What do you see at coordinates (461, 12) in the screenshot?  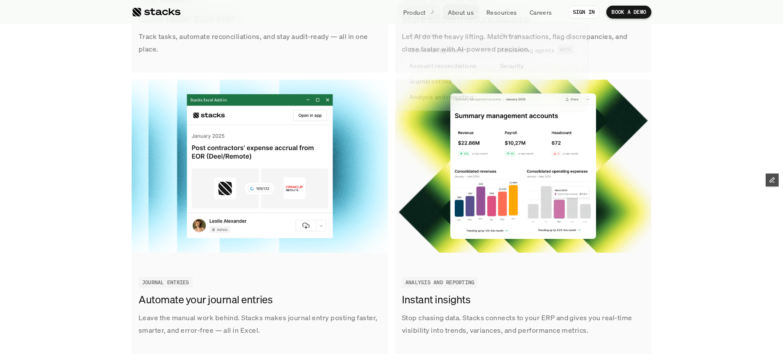 I see `a: About us` at bounding box center [461, 12].